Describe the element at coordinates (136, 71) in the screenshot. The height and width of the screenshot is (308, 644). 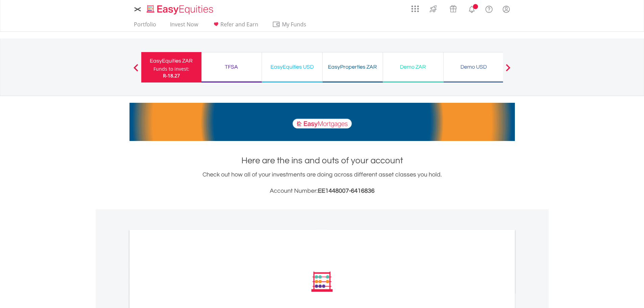
I see `button: Previous` at that location.